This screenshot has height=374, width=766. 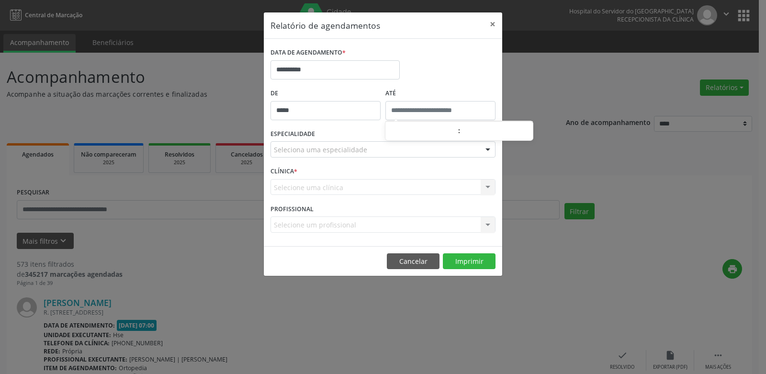 I want to click on h5: Relatório de agendamentos, so click(x=325, y=25).